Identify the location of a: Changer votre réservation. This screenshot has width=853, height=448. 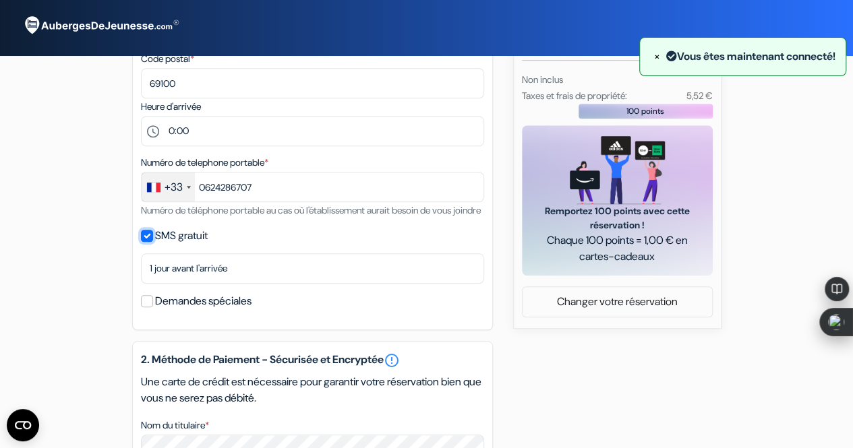
(617, 302).